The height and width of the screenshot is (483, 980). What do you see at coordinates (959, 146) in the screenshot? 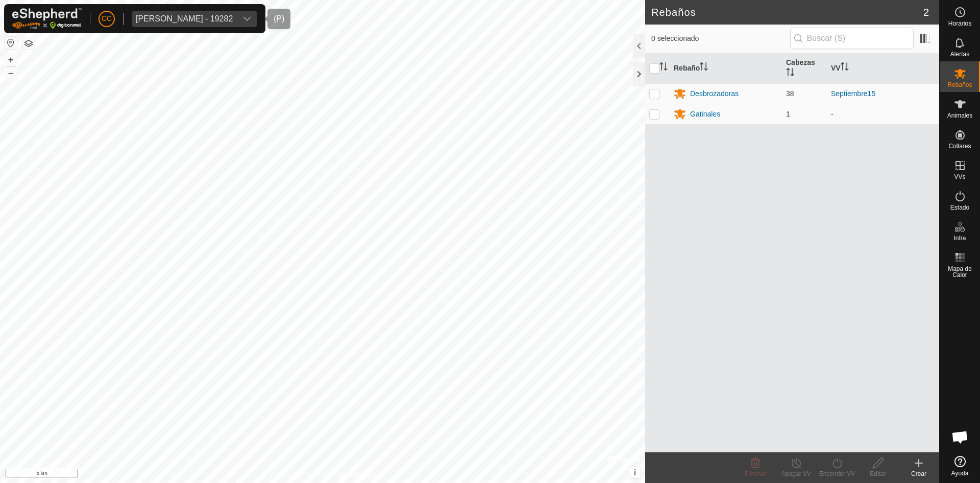
I see `span: Collares` at bounding box center [959, 146].